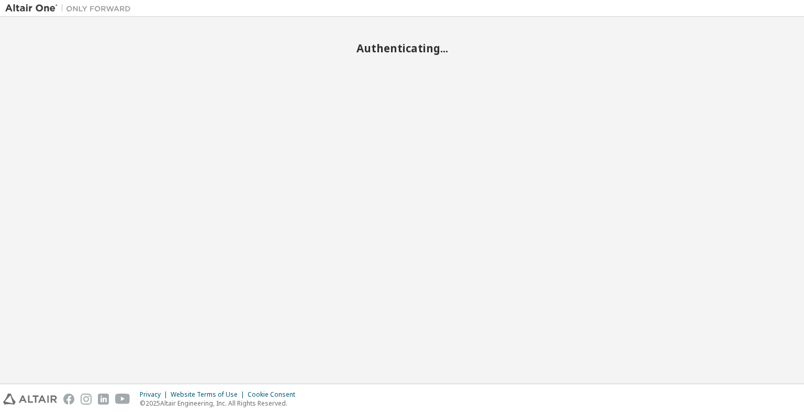 The height and width of the screenshot is (414, 804). What do you see at coordinates (220, 403) in the screenshot?
I see `p: © 2025 Altair Engineering, Inc. All Rights Reserved.` at bounding box center [220, 403].